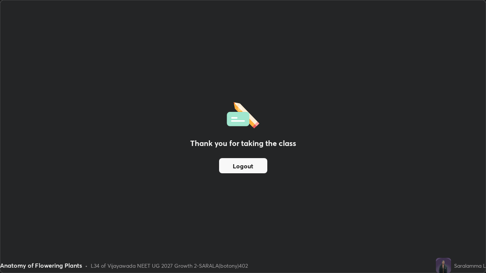 The height and width of the screenshot is (273, 486). I want to click on img: offlineFeedback.1438e8b3.svg, so click(243, 114).